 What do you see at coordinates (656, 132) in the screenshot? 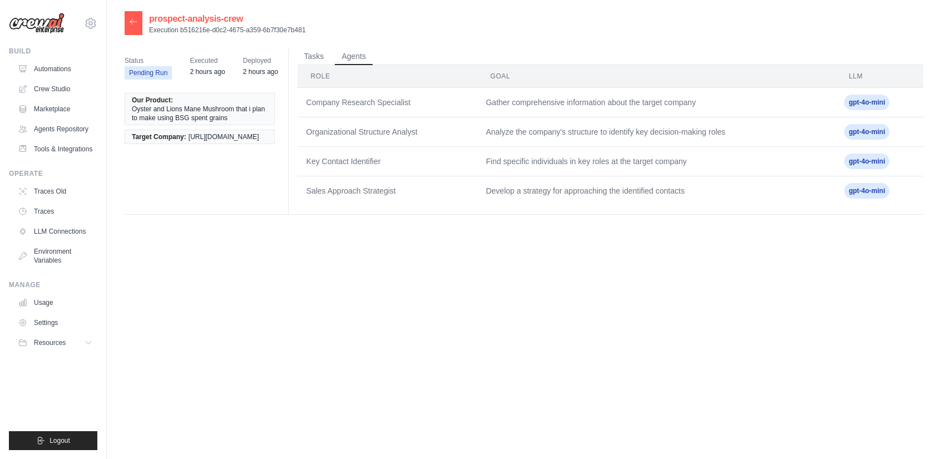
I see `td: Analyze the company's structure to identify key decision-making roles` at bounding box center [656, 132].